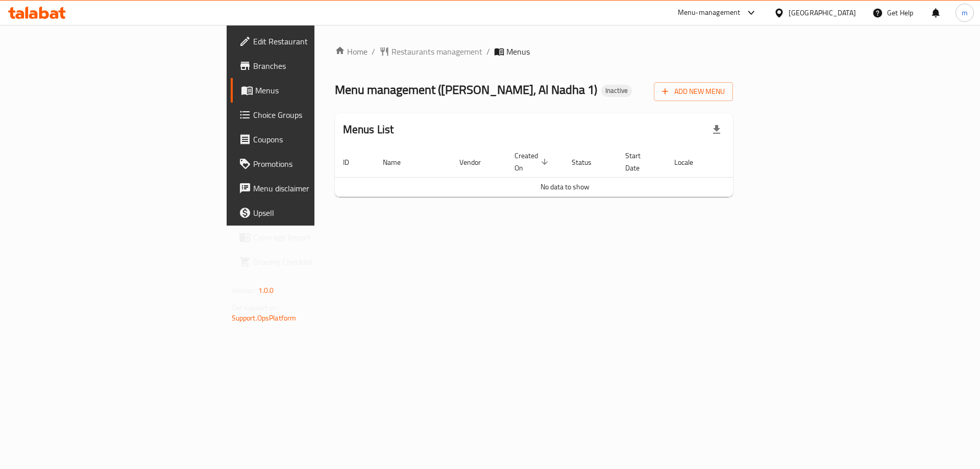 The width and height of the screenshot is (980, 469). What do you see at coordinates (431, 52) in the screenshot?
I see `a: Restaurants management` at bounding box center [431, 52].